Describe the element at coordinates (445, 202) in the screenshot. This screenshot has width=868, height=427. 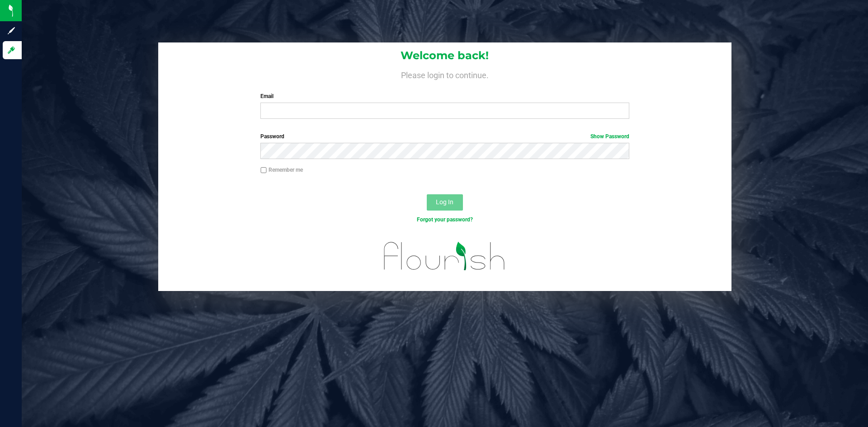
I see `button: Log In` at that location.